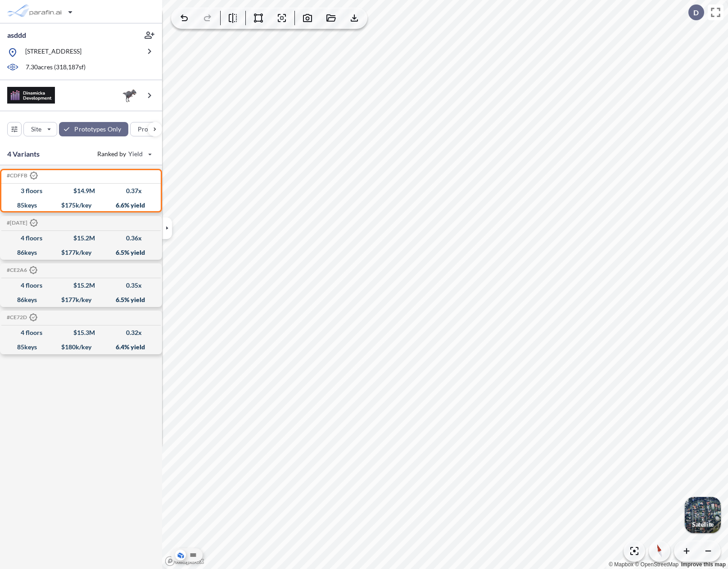  Describe the element at coordinates (703, 565) in the screenshot. I see `a: Improve this map` at that location.